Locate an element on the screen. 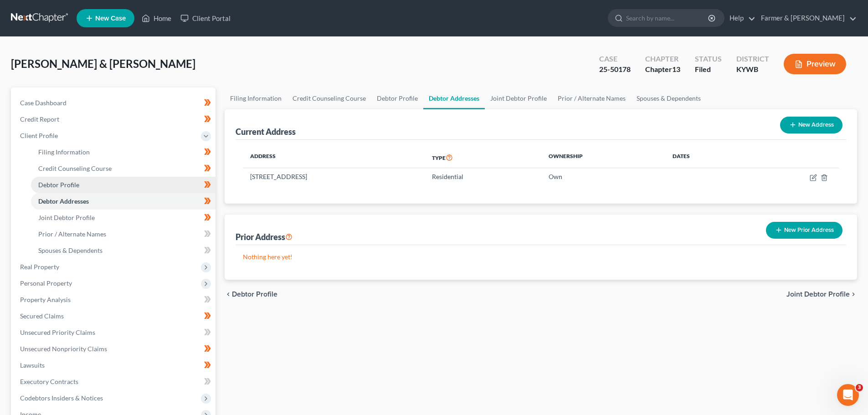  th: Dates is located at coordinates (706, 158).